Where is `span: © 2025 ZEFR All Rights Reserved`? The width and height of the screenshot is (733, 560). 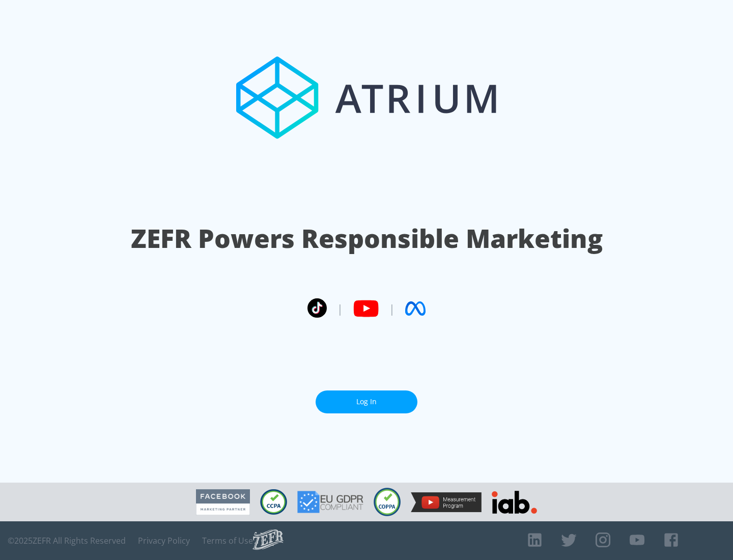 span: © 2025 ZEFR All Rights Reserved is located at coordinates (67, 541).